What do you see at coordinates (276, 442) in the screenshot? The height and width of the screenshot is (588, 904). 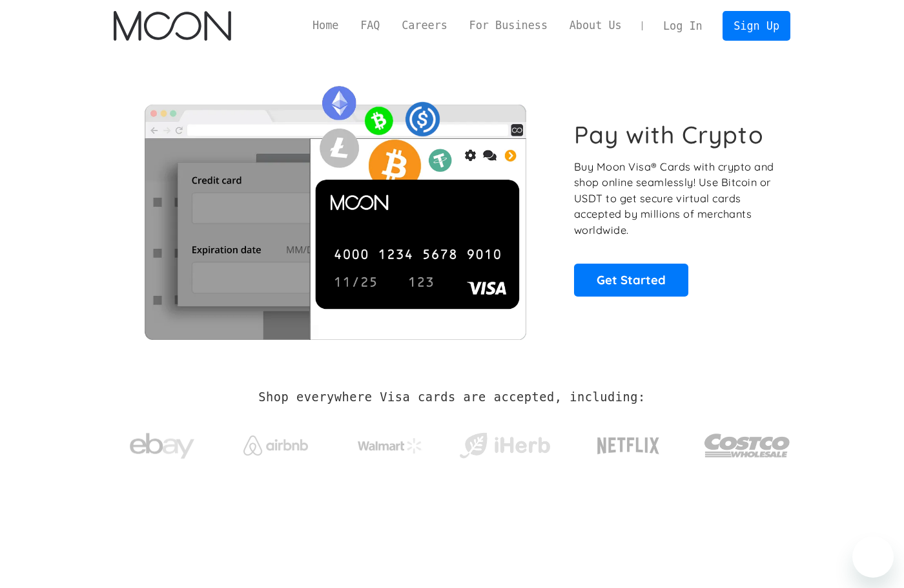 I see `a: Airbnb` at bounding box center [276, 442].